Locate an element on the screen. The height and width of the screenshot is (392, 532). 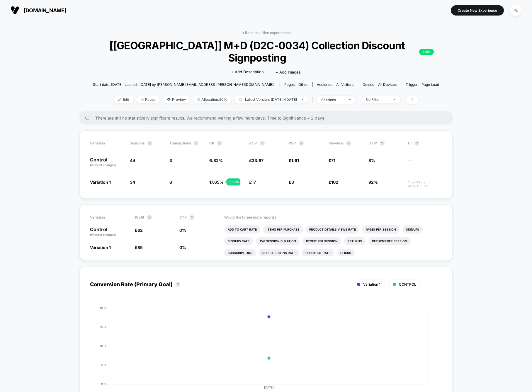
div: No Filter is located at coordinates (378, 99).